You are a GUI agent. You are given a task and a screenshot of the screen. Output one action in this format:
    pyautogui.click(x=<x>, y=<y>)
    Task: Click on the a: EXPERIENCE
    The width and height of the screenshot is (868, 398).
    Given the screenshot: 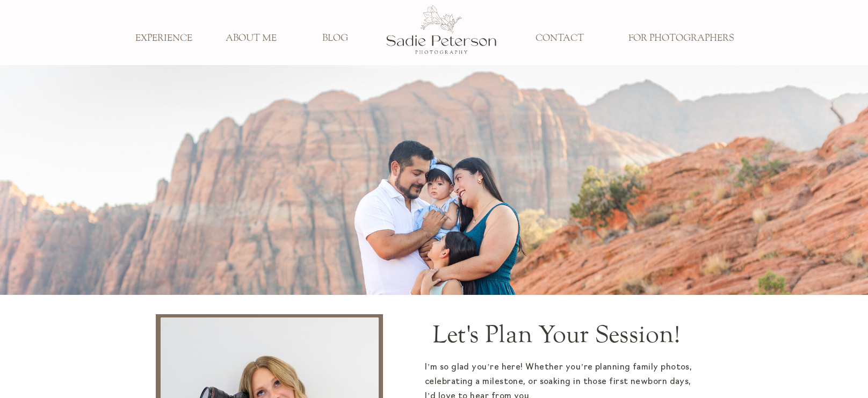 What is the action you would take?
    pyautogui.click(x=164, y=38)
    